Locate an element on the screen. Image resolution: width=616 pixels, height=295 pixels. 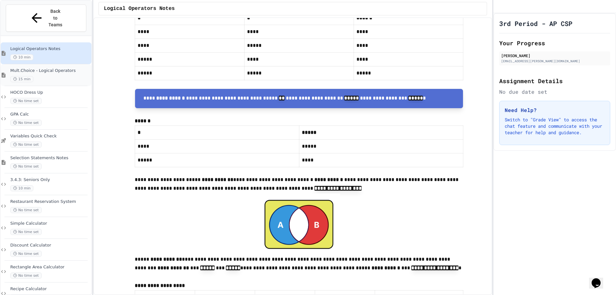
p: Switch to "Grade View" to access the chat feature and communicate with your teacher for help and ... is located at coordinates (555, 126).